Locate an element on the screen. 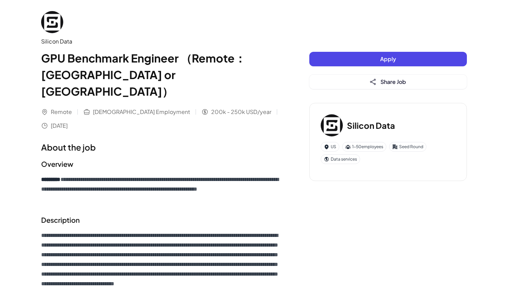  span: Share Job is located at coordinates (394, 82).